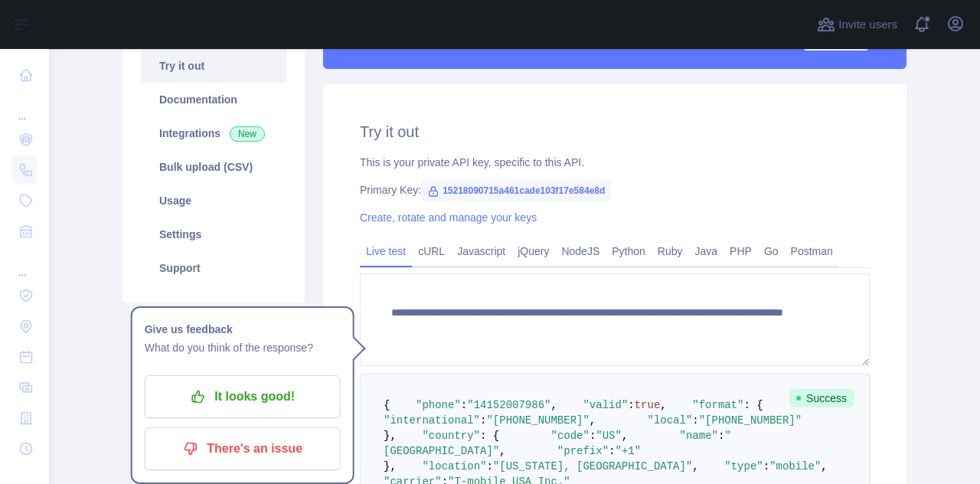 The image size is (980, 484). Describe the element at coordinates (214, 167) in the screenshot. I see `a: Bulk upload (CSV)` at that location.